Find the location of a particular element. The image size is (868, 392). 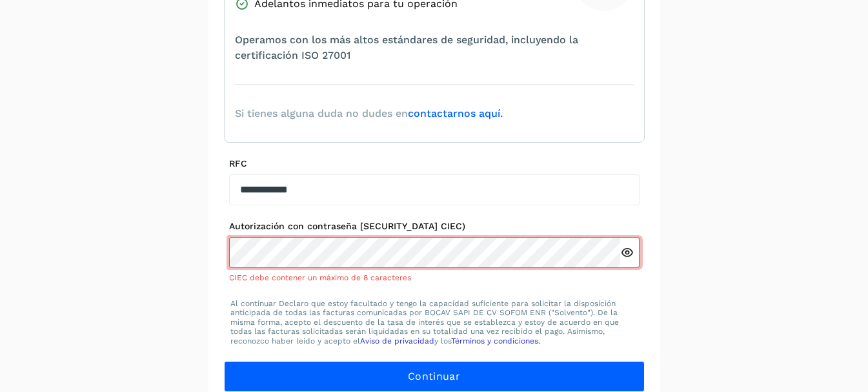

button: Continuar is located at coordinates (434, 377).